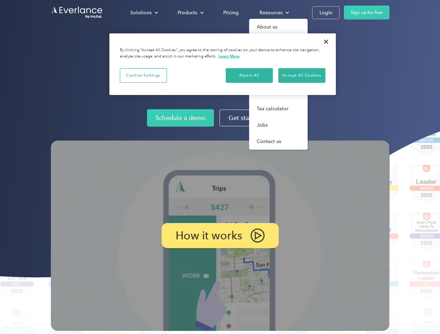  Describe the element at coordinates (209, 236) in the screenshot. I see `p: How it works` at that location.